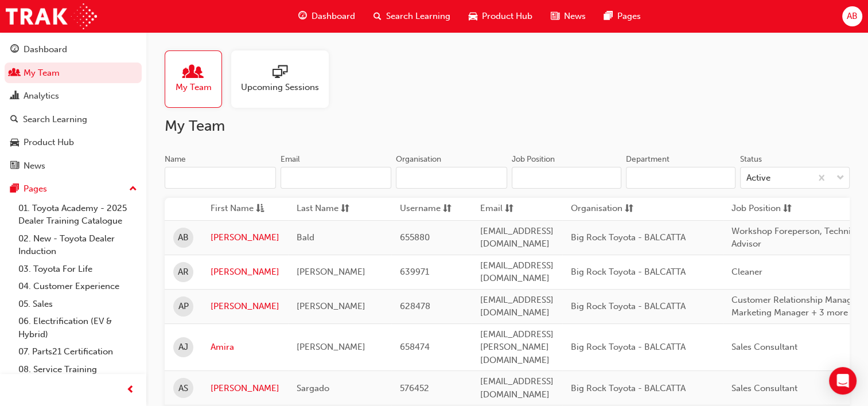  Describe the element at coordinates (313, 388) in the screenshot. I see `span: Sargado` at that location.